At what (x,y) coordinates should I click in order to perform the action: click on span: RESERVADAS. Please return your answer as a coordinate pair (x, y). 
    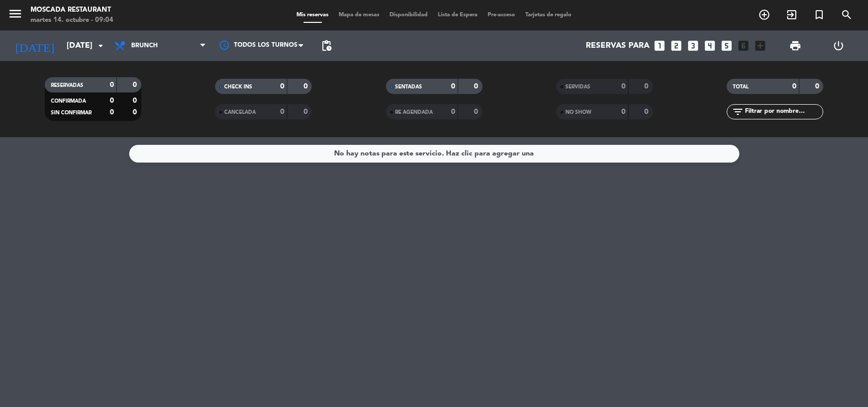
    Looking at the image, I should click on (67, 86).